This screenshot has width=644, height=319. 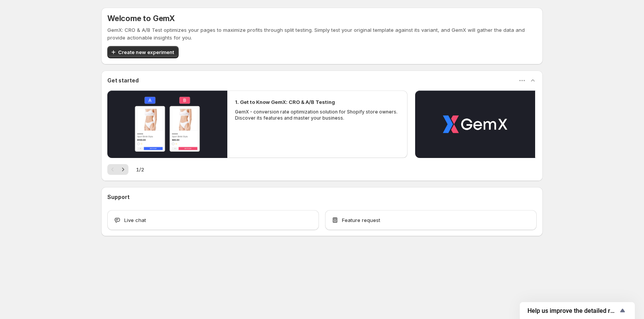 What do you see at coordinates (317, 115) in the screenshot?
I see `p: GemX - conversion rate optimization solution for Shopify store owners. Discover its features and ...` at bounding box center [317, 115].